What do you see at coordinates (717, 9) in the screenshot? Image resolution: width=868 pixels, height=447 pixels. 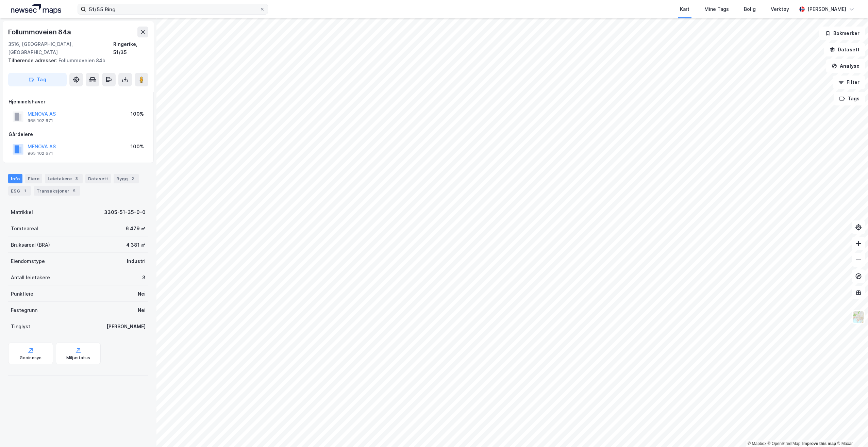 I see `div: Mine Tags` at bounding box center [717, 9].